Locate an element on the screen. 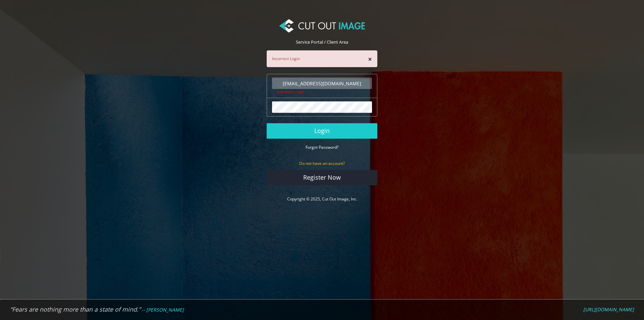 The width and height of the screenshot is (644, 320). a: Copyright © 2025, Cut Out Image, Inc. is located at coordinates (322, 199).